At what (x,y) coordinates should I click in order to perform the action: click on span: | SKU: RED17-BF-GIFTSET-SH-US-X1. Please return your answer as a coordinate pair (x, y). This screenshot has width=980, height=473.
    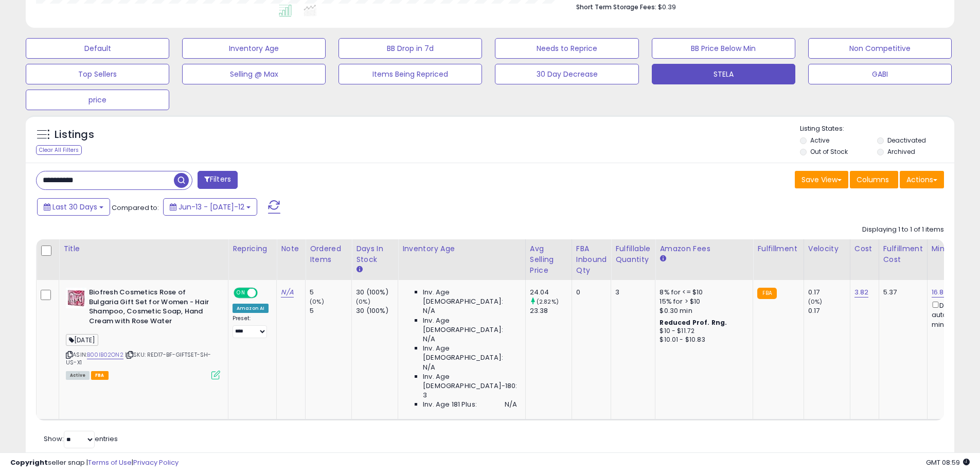
    Looking at the image, I should click on (138, 358).